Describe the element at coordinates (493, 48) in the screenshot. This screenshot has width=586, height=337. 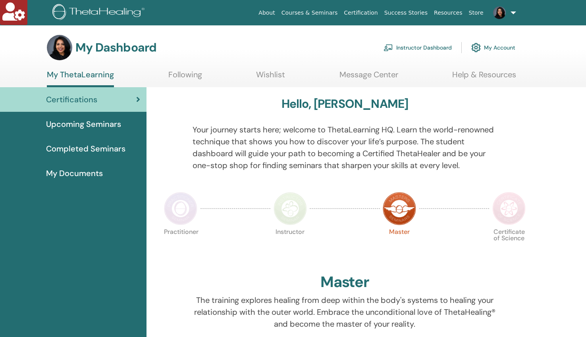
I see `a: My Account` at that location.